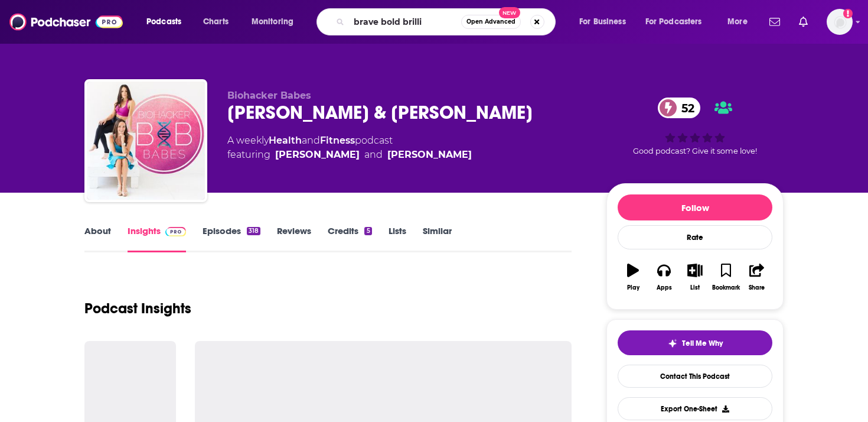 This screenshot has height=422, width=868. What do you see at coordinates (738, 22) in the screenshot?
I see `span: More` at bounding box center [738, 22].